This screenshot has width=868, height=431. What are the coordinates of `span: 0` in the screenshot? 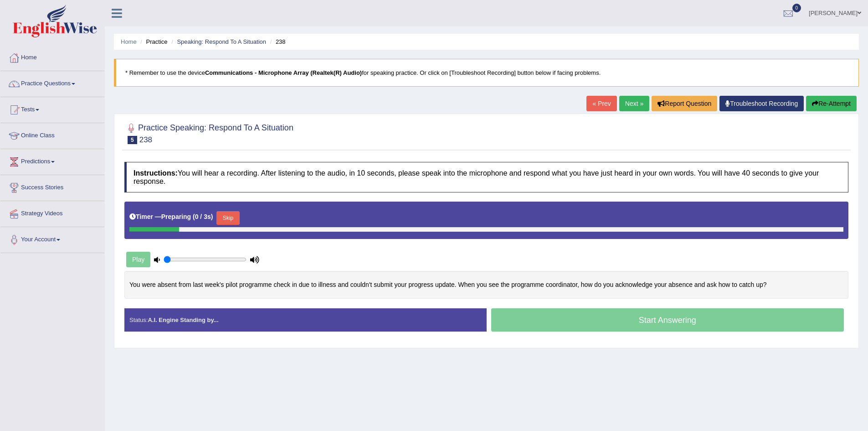 It's located at (797, 8).